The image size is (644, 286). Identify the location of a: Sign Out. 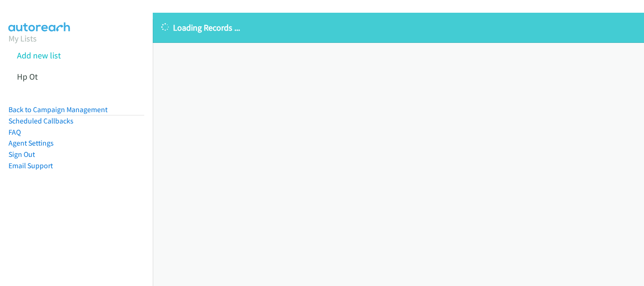
(22, 155).